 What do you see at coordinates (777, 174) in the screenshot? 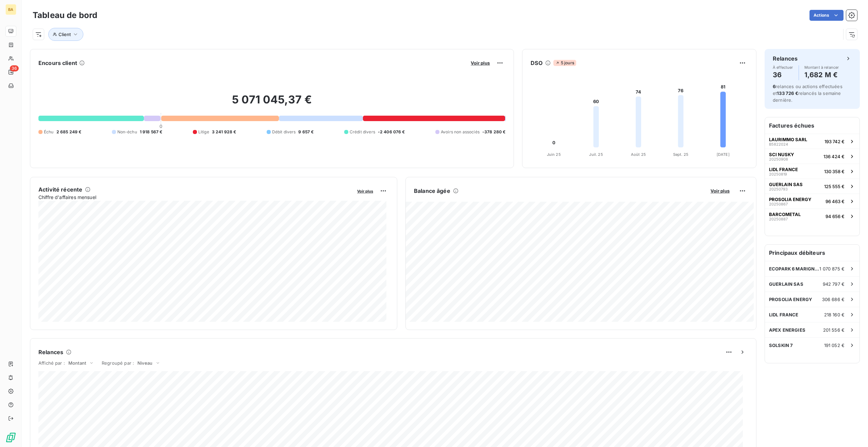
I see `span: 20250819` at bounding box center [777, 174].